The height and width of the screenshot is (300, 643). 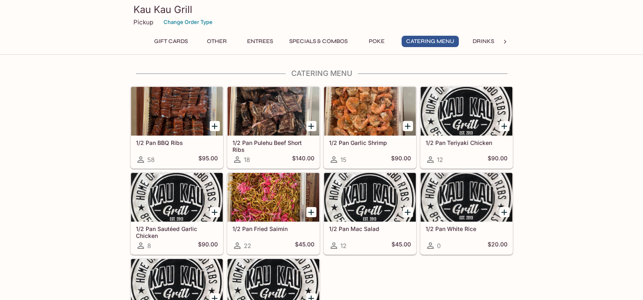 What do you see at coordinates (483, 41) in the screenshot?
I see `button: Drinks` at bounding box center [483, 41].